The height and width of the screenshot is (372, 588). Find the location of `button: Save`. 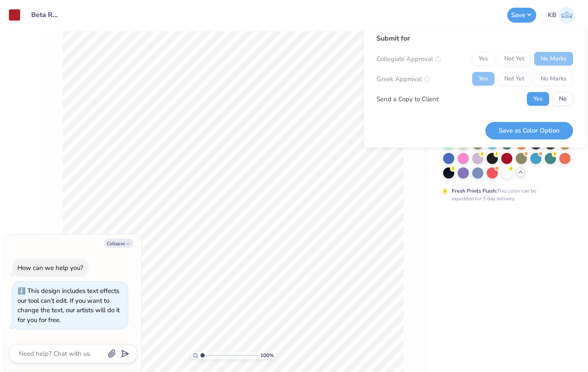

button: Save is located at coordinates (521, 15).